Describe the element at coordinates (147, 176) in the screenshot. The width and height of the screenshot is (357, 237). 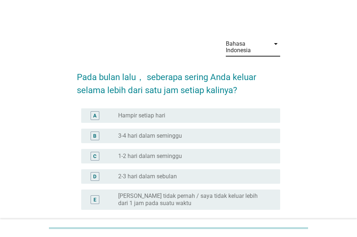
I see `label: 2-3 hari dalam sebulan` at that location.